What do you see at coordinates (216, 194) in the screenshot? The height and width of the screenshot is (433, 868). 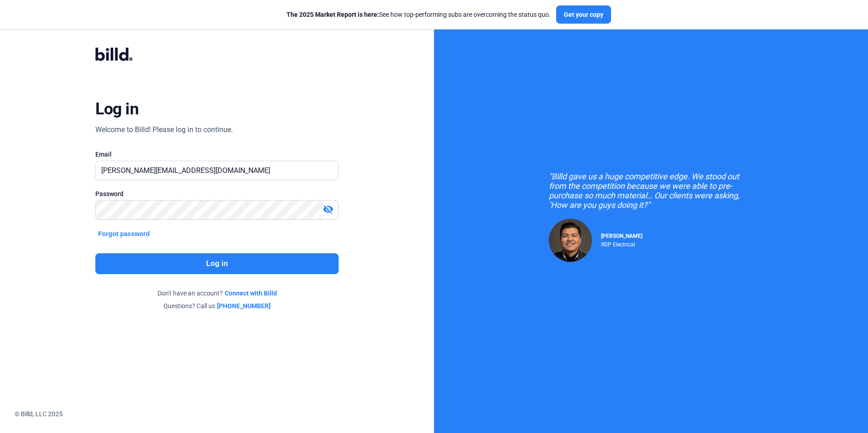 I see `div: Password` at bounding box center [216, 194].